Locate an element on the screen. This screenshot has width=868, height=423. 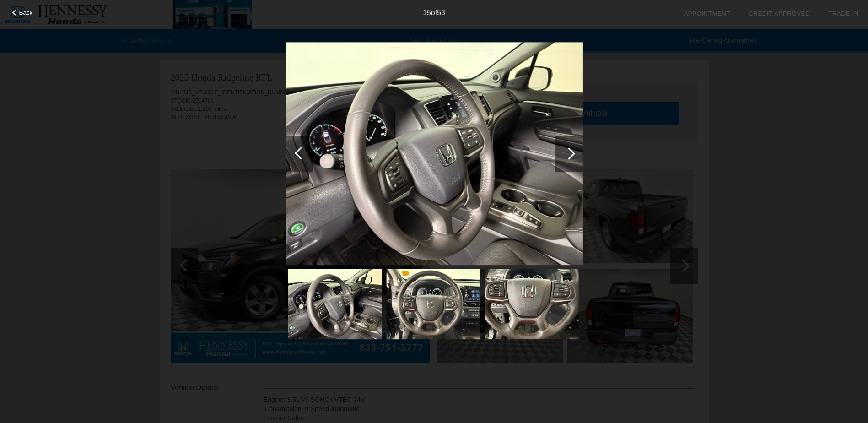
a: Appointment is located at coordinates (707, 14).